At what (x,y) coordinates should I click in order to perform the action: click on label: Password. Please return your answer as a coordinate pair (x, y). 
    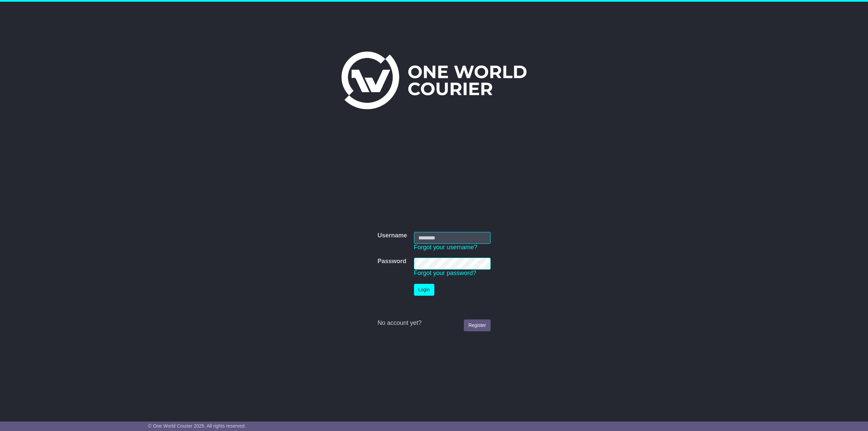
    Looking at the image, I should click on (391, 262).